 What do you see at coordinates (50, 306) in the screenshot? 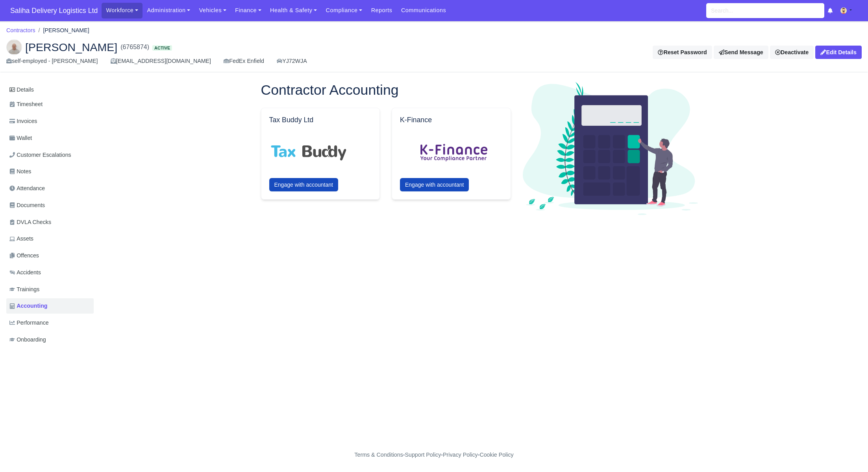
I see `a: Accounting` at bounding box center [50, 306].